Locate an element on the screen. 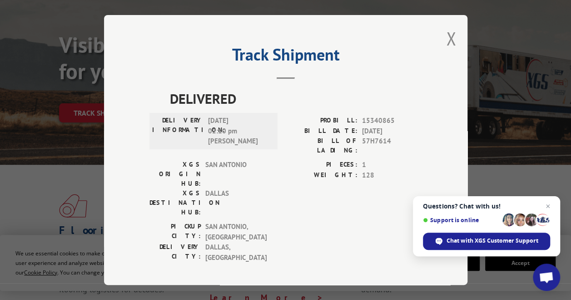 The width and height of the screenshot is (571, 300). label: BILL OF LADING: is located at coordinates (322, 145).